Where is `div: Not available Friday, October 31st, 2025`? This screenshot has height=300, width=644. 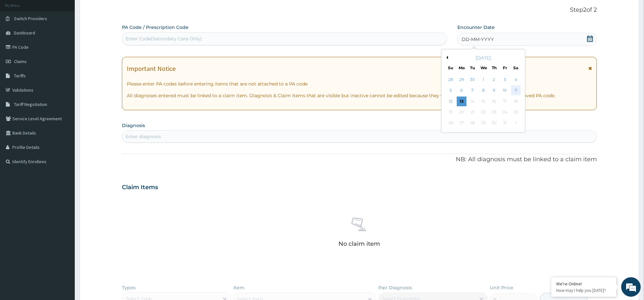 div: Not available Friday, October 31st, 2025 is located at coordinates (505, 123).